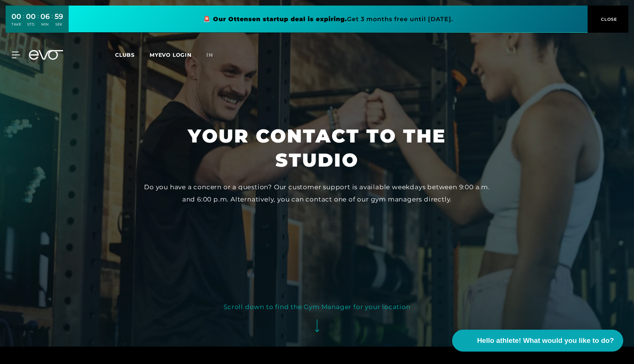  What do you see at coordinates (45, 24) in the screenshot?
I see `div: MIN` at bounding box center [45, 24].